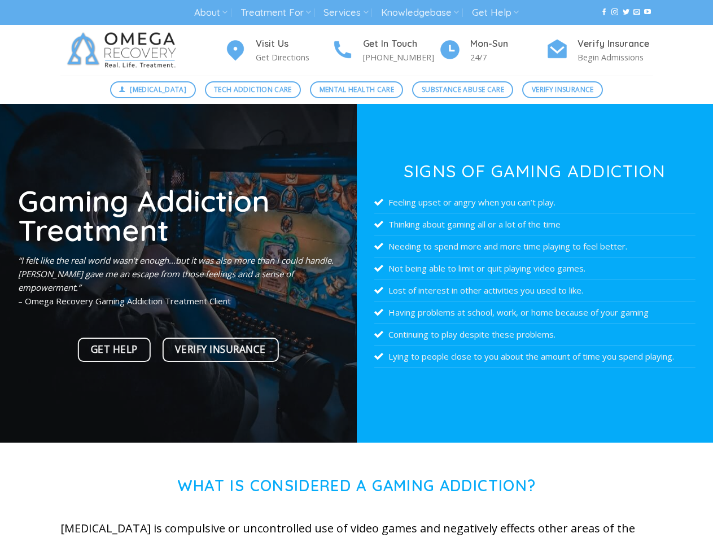  I want to click on li: Feeling upset or angry when you can’t play., so click(535, 202).